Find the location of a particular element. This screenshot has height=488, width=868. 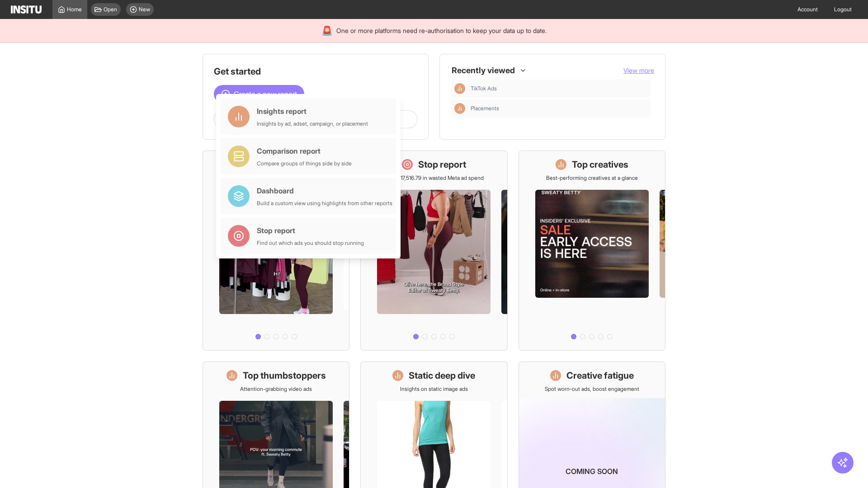

p: Best-performing creatives at a glance is located at coordinates (592, 178).